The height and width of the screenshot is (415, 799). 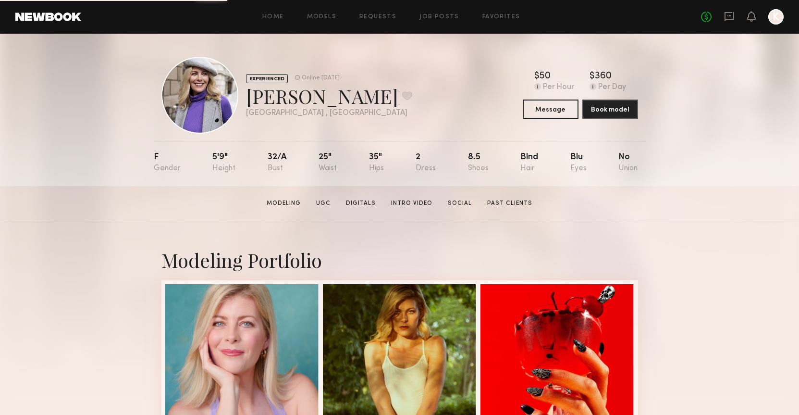 I want to click on a: Book model, so click(x=610, y=109).